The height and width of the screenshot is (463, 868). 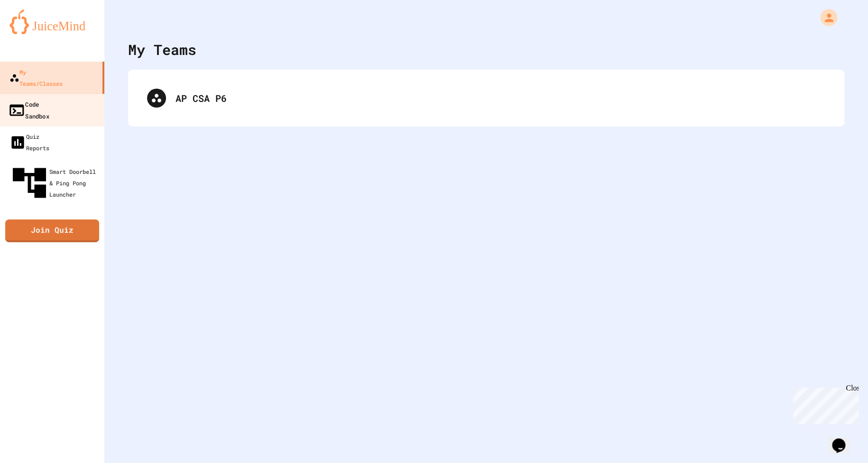 I want to click on div: My Teams, so click(x=162, y=49).